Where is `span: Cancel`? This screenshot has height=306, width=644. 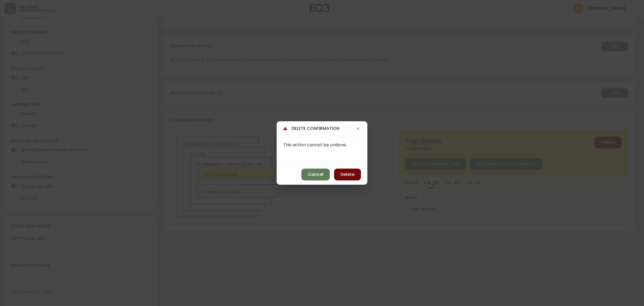 span: Cancel is located at coordinates (316, 174).